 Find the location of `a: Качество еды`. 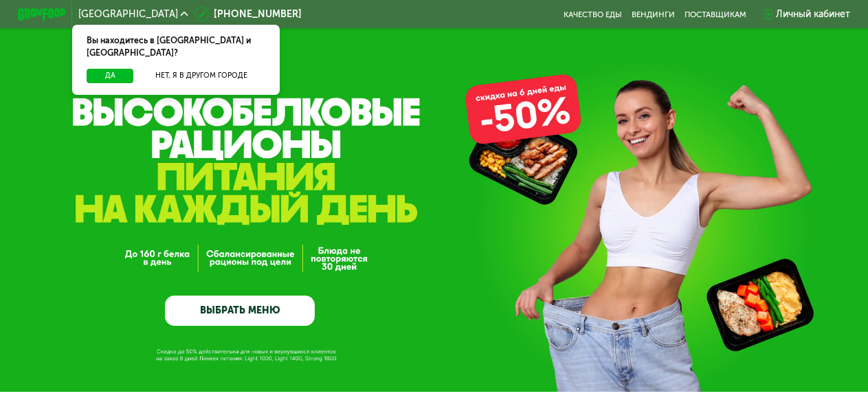

a: Качество еды is located at coordinates (592, 14).